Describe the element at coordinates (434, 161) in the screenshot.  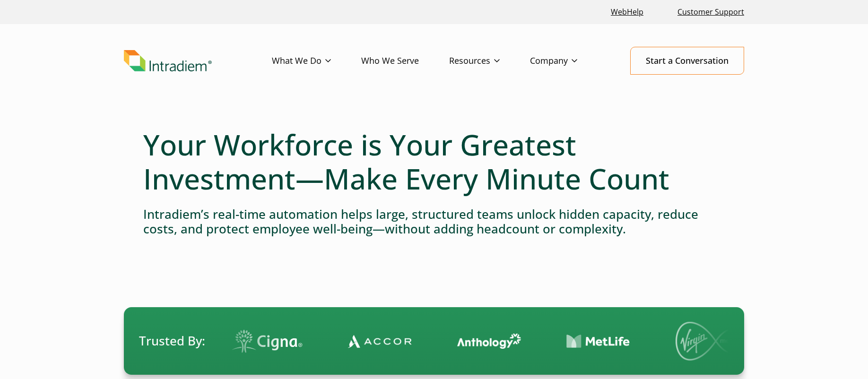
I see `h1: Your Workforce is Your Greatest Investment—Make Every Minute Count` at that location.